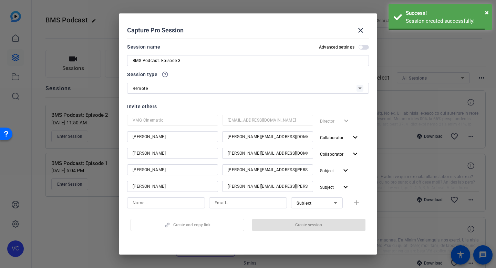  I want to click on div: Session name, so click(144, 47).